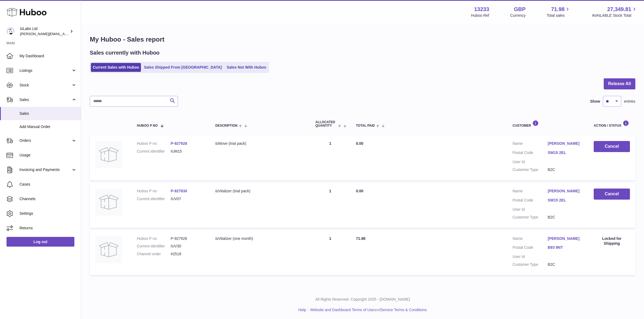  What do you see at coordinates (188, 254) in the screenshot?
I see `dd: #2518` at bounding box center [188, 254].